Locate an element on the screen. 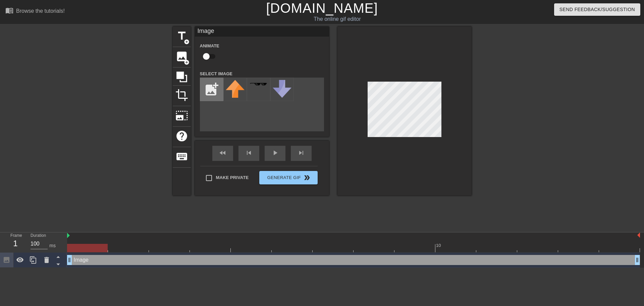  label: Duration is located at coordinates (38, 236).